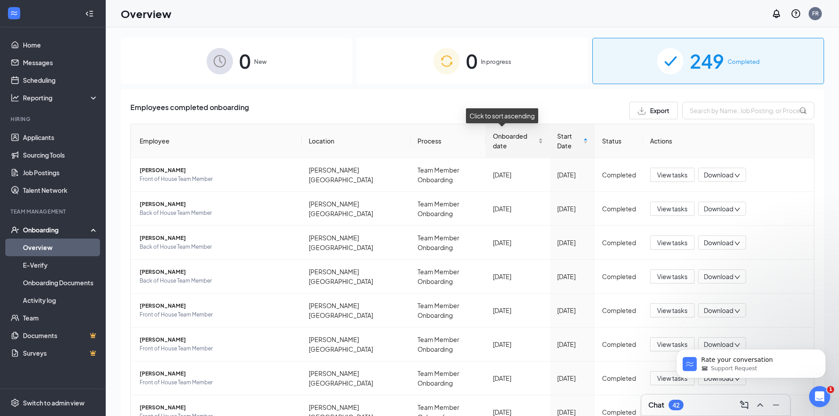  What do you see at coordinates (356, 141) in the screenshot?
I see `th: Location` at bounding box center [356, 141].